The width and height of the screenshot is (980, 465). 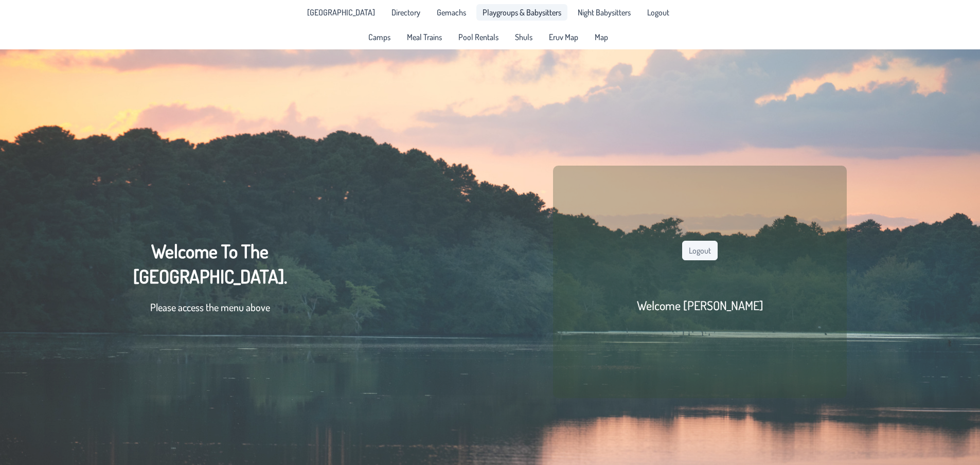 What do you see at coordinates (563, 37) in the screenshot?
I see `span: Eruv Map` at bounding box center [563, 37].